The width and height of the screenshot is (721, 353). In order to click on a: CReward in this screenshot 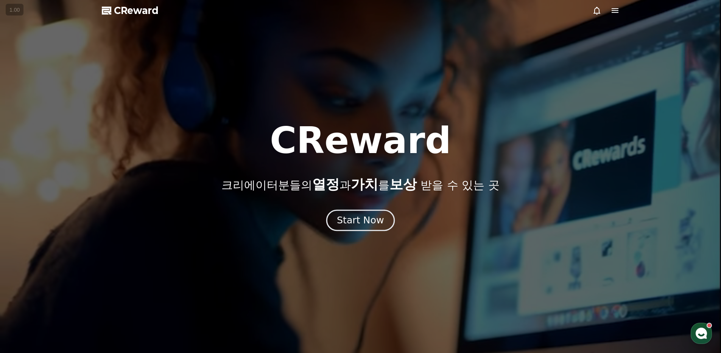, I will do `click(130, 11)`.